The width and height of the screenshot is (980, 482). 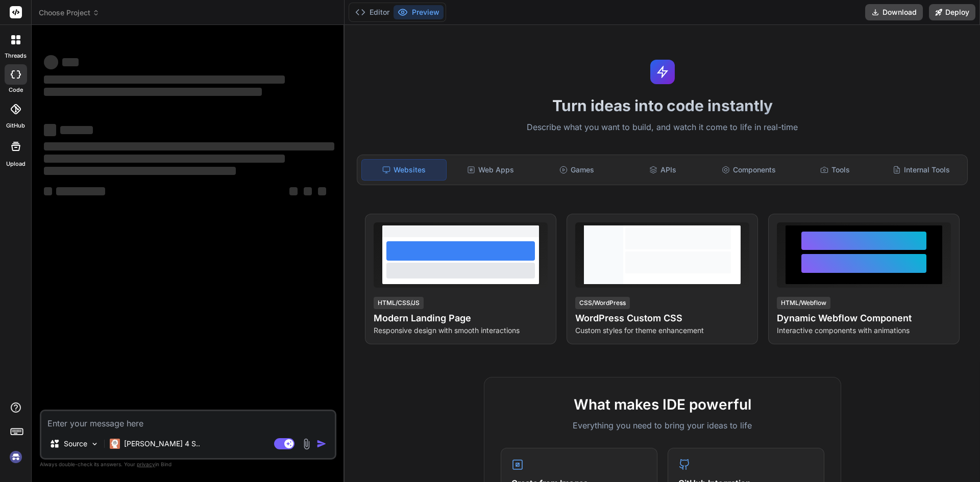 What do you see at coordinates (403, 170) in the screenshot?
I see `div: Websites` at bounding box center [403, 170].